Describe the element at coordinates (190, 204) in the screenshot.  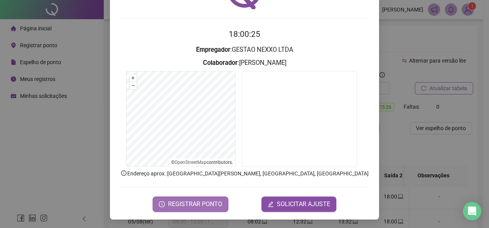
I see `button: REGISTRAR PONTO` at that location.